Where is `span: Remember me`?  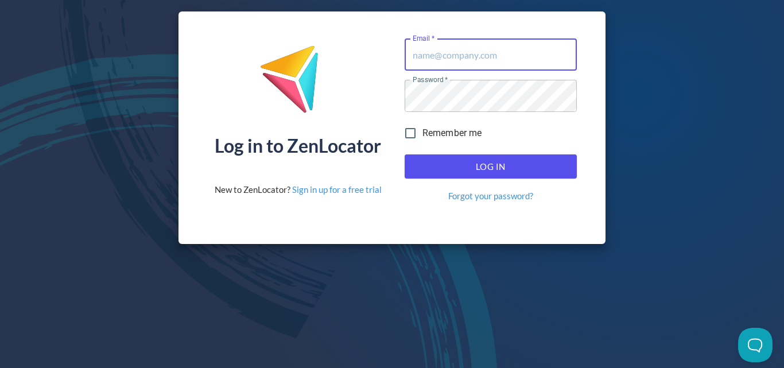 span: Remember me is located at coordinates (452, 133).